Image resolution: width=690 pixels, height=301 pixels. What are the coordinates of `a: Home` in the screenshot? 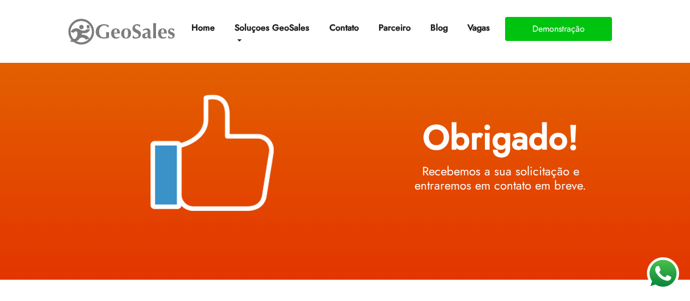 It's located at (203, 28).